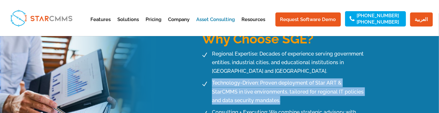 The image size is (439, 113). Describe the element at coordinates (288, 63) in the screenshot. I see `span: Regional Expertise: Decades of experience serving government entities, industrial cities, and edu...` at that location.